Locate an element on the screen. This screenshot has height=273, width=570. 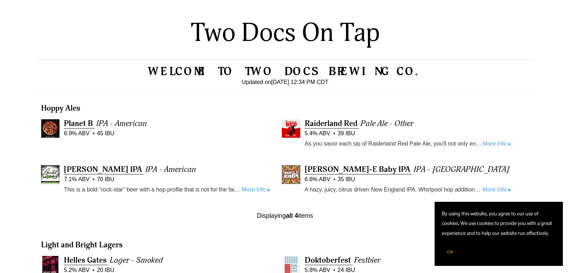
span: 35 IBU is located at coordinates (344, 180).